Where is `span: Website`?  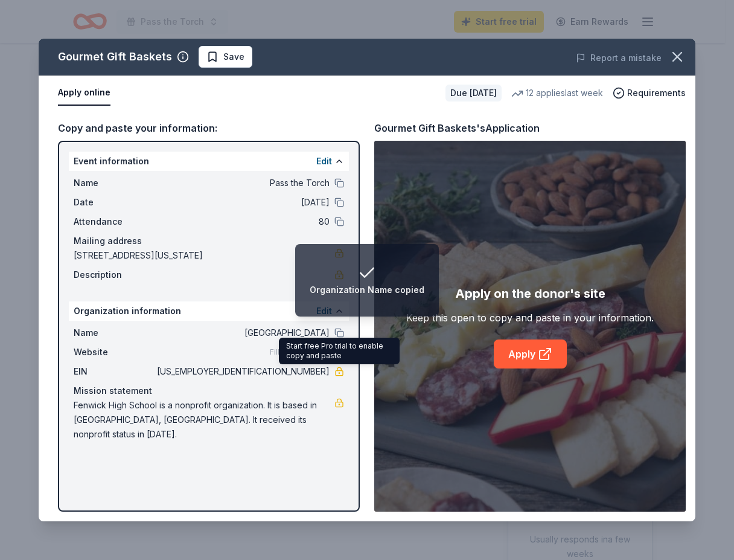
span: Website is located at coordinates (114, 352).